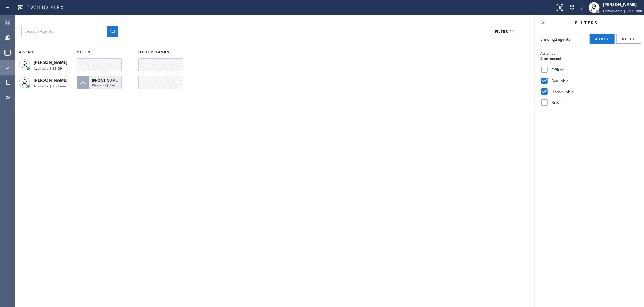  I want to click on button: Filter (1), so click(510, 32).